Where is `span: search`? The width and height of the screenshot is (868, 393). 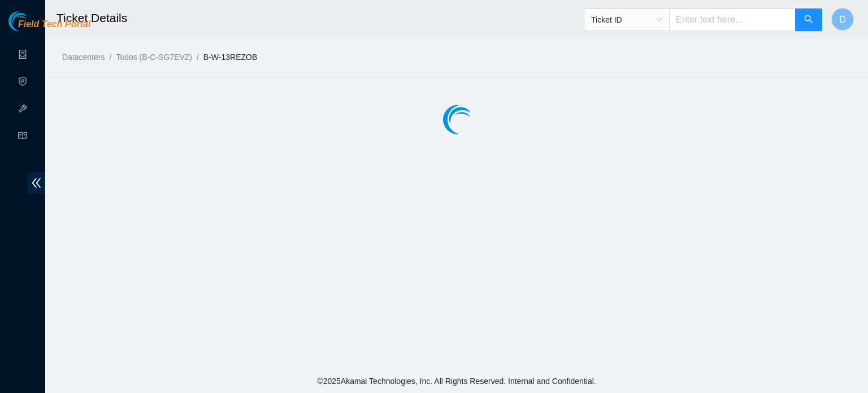
span: search is located at coordinates (808, 20).